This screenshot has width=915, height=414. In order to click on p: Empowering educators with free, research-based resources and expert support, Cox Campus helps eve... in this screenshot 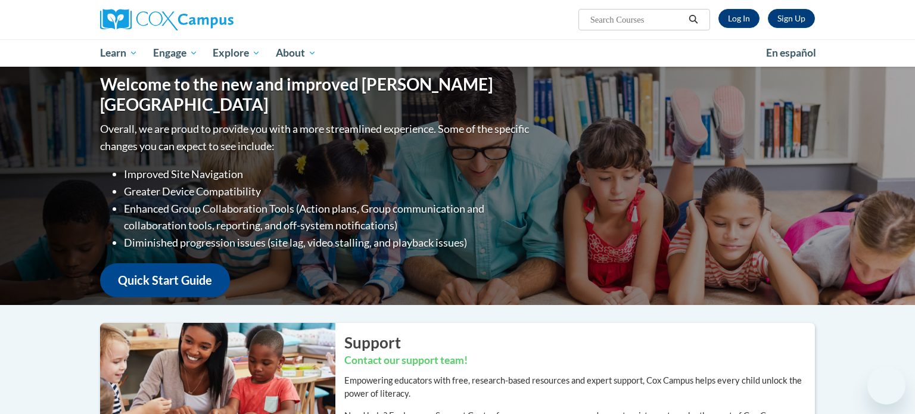, I will do `click(579, 387)`.